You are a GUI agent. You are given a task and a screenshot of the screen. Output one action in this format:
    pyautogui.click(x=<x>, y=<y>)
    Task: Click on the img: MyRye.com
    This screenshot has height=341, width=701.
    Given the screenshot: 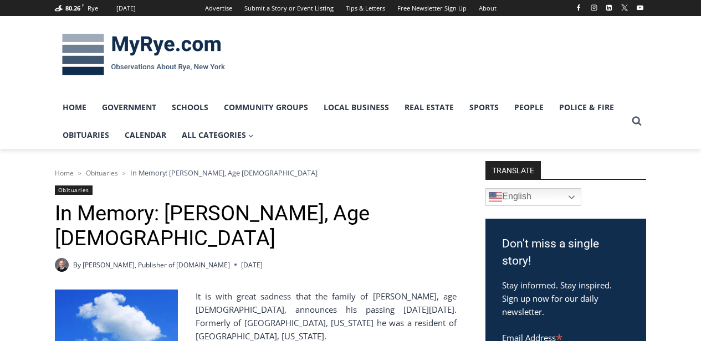 What is the action you would take?
    pyautogui.click(x=144, y=55)
    